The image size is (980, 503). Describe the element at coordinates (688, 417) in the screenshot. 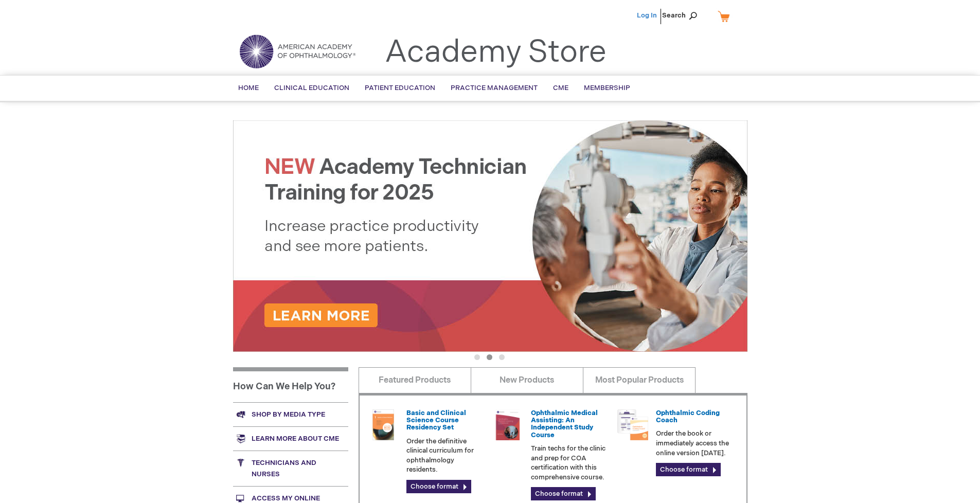

I see `a: Ophthalmic Coding Coach` at that location.